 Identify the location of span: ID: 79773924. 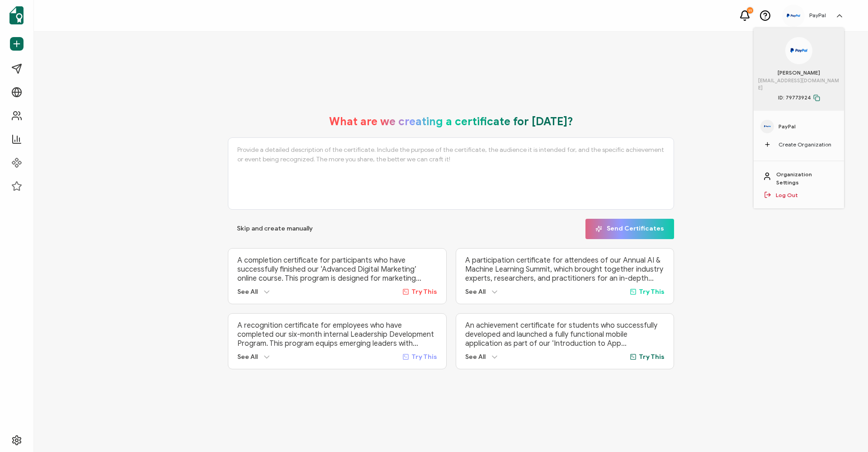
(799, 97).